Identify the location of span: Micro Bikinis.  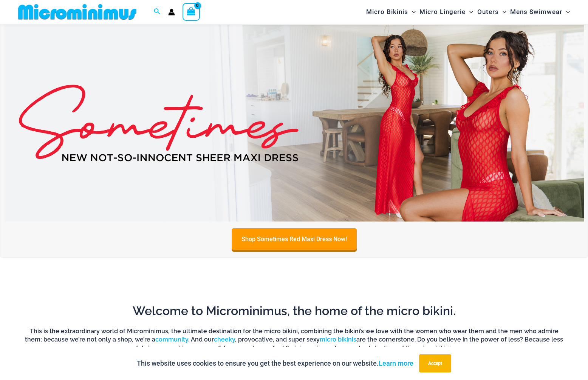
(387, 12).